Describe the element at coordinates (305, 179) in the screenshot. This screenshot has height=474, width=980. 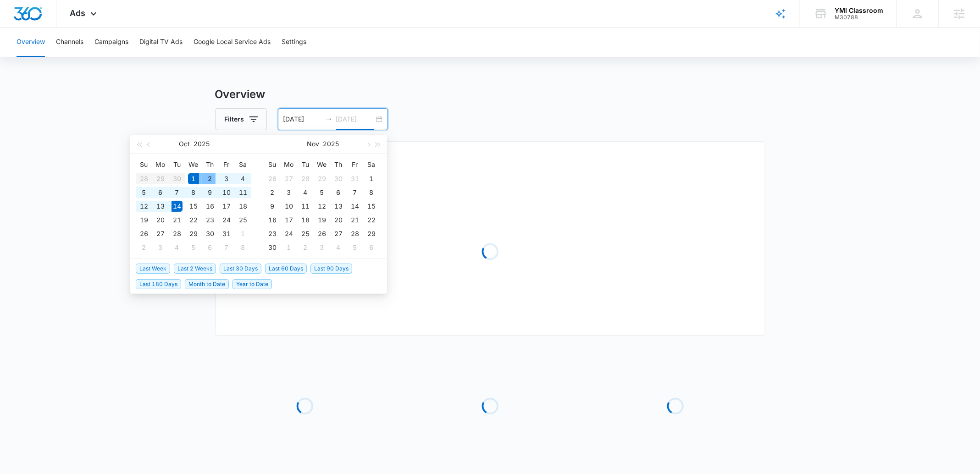
I see `div: 28` at that location.